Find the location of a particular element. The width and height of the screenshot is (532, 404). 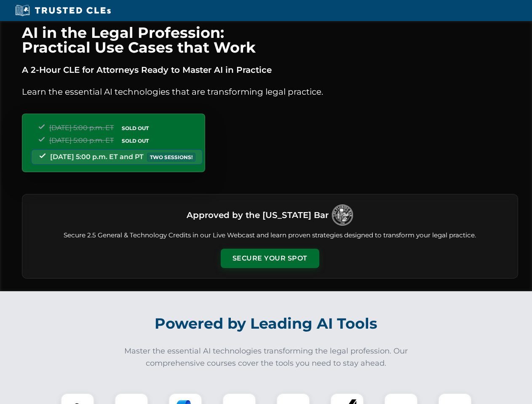

h2: Powered by Leading AI Tools is located at coordinates (266, 324).